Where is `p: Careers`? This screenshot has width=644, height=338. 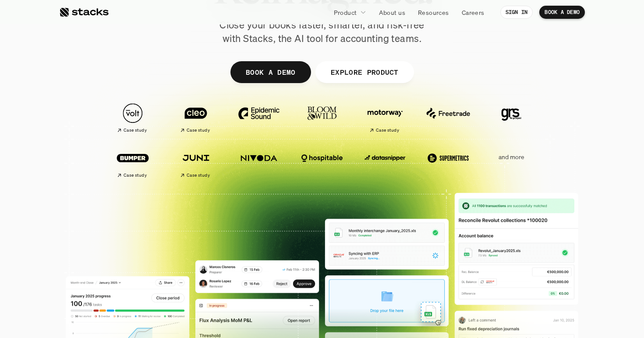
p: Careers is located at coordinates (473, 12).